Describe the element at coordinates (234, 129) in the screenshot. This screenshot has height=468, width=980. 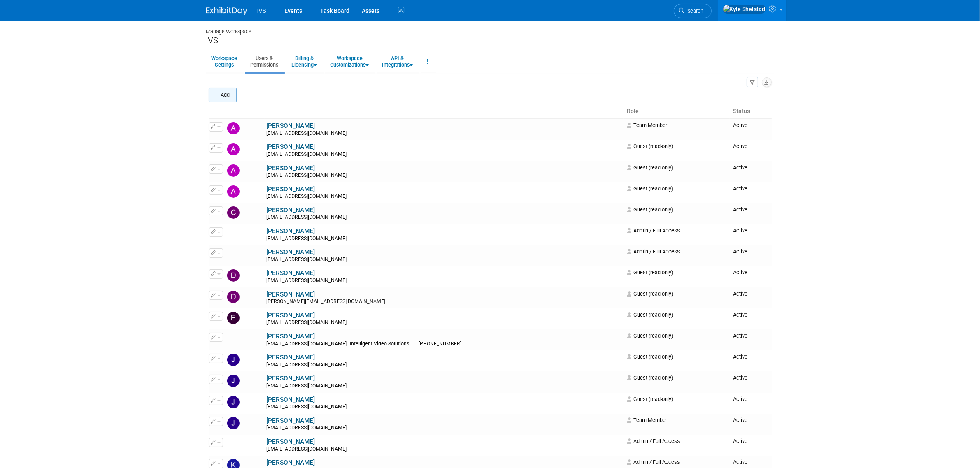
I see `img: Aaron Lentscher` at that location.